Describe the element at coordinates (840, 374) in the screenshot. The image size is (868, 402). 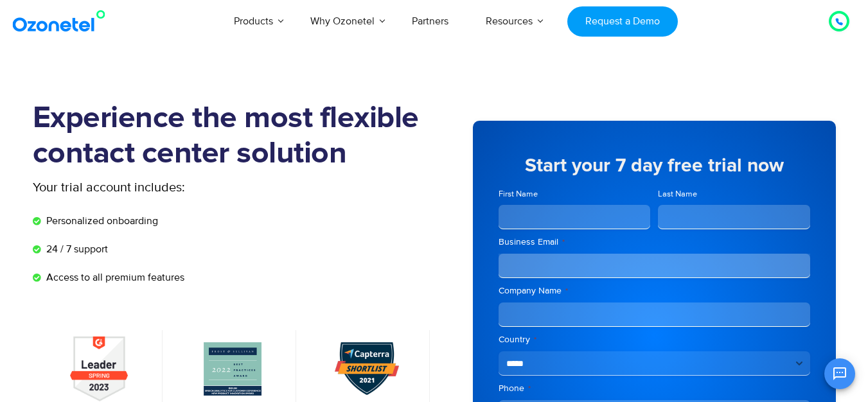
I see `button: Open chat` at that location.